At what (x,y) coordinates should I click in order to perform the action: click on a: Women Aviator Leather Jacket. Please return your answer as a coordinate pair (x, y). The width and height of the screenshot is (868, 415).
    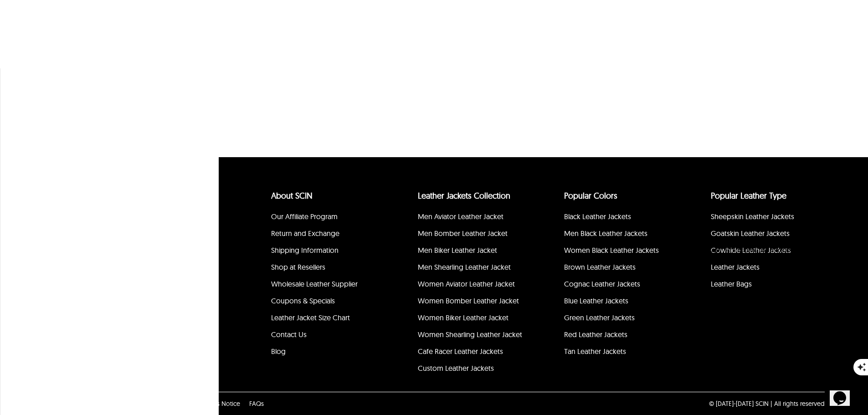
    Looking at the image, I should click on (466, 284).